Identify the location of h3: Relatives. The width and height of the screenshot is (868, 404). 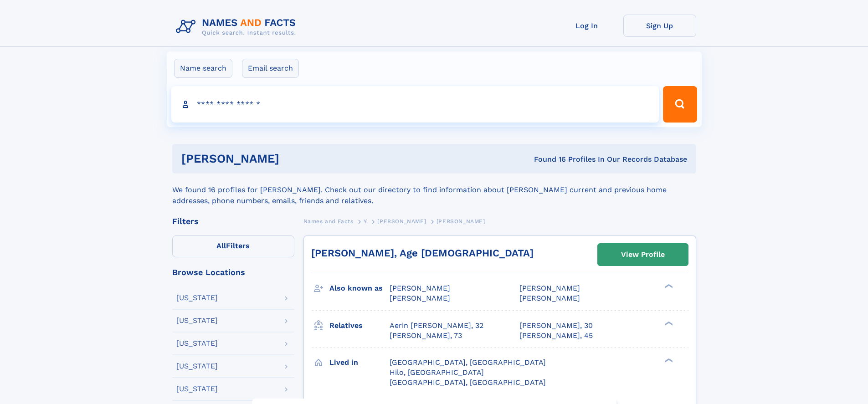
(359, 326).